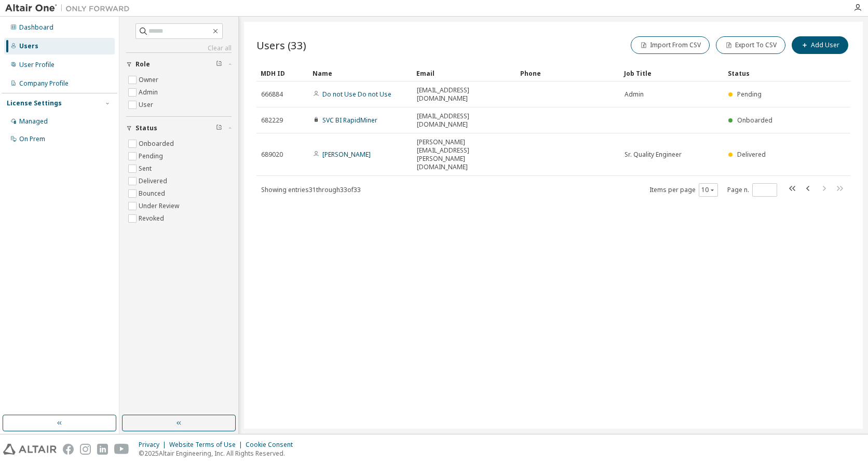 The height and width of the screenshot is (464, 868). What do you see at coordinates (207, 445) in the screenshot?
I see `div: Website Terms of Use` at bounding box center [207, 445].